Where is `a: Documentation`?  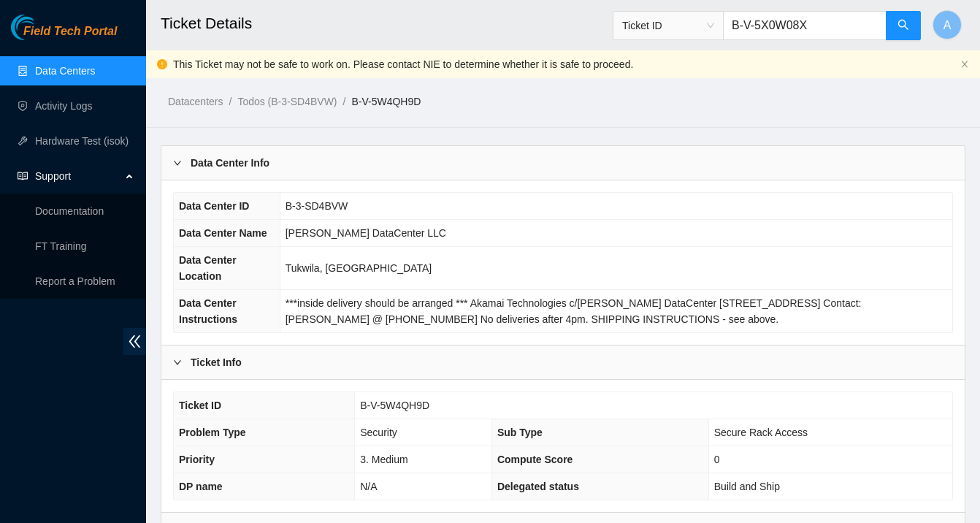 a: Documentation is located at coordinates (69, 212).